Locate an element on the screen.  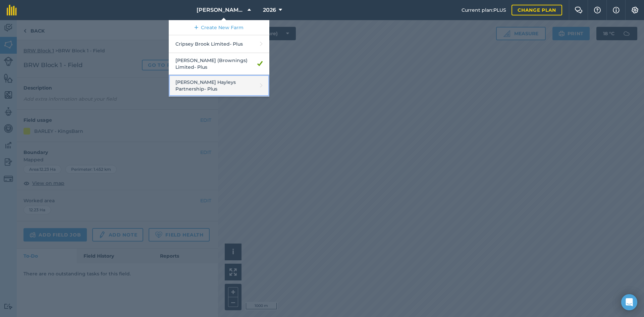
img: A cog icon is located at coordinates (635, 10).